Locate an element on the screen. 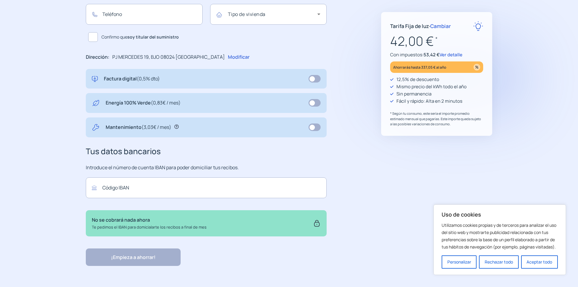 The width and height of the screenshot is (578, 287). p: 12,5% de descuento is located at coordinates (418, 80).